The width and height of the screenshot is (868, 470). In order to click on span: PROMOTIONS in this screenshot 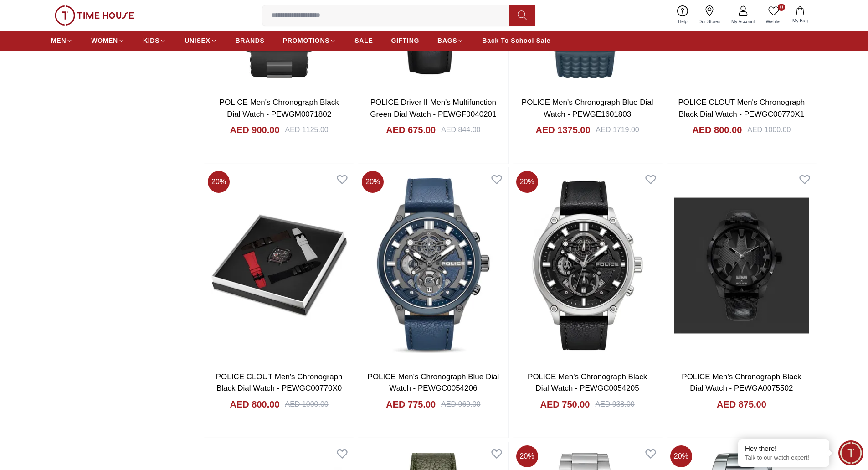, I will do `click(306, 40)`.